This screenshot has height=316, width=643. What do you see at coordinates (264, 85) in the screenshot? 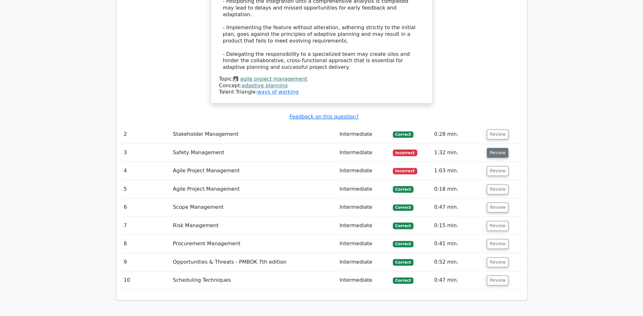
I see `a: adaptive planning` at bounding box center [264, 85].